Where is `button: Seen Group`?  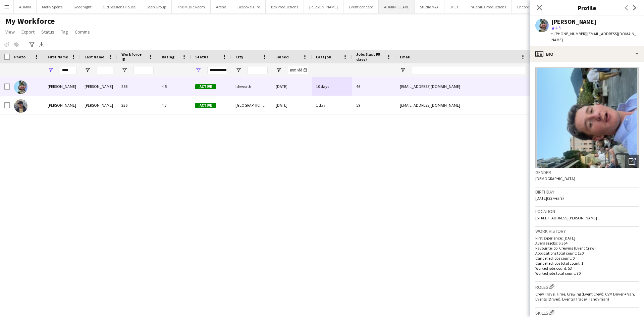
button: Seen Group is located at coordinates (156, 7).